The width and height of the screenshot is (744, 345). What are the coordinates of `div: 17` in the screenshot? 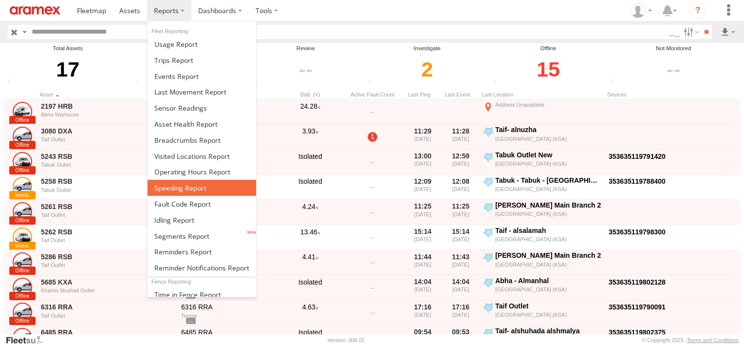 It's located at (68, 69).